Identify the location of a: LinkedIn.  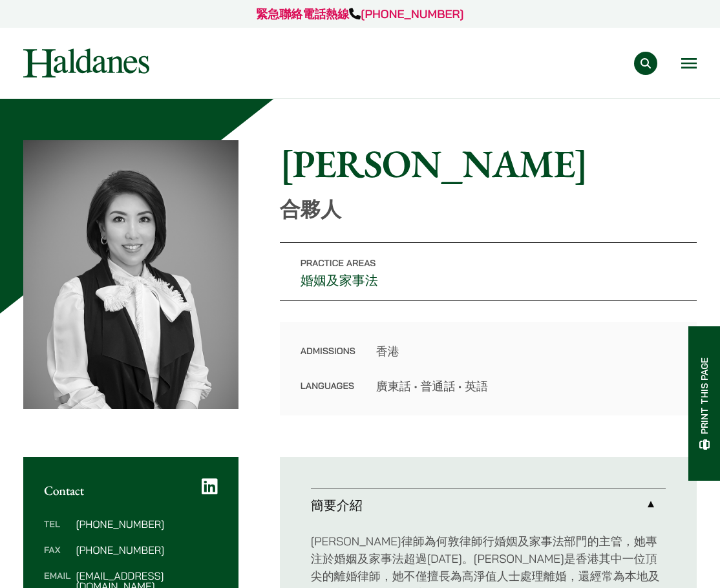
(209, 487).